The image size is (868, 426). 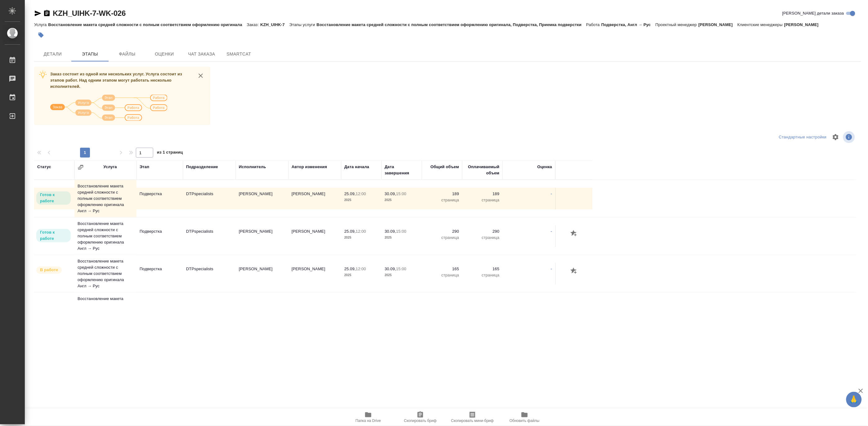 What do you see at coordinates (80, 167) in the screenshot?
I see `button: Сгруппировать` at bounding box center [80, 167].